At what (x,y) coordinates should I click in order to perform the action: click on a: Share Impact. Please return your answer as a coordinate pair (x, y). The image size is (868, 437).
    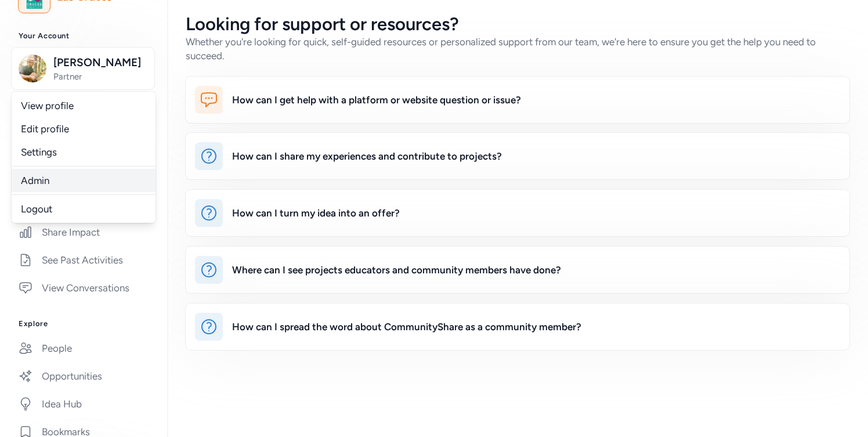
    Looking at the image, I should click on (84, 232).